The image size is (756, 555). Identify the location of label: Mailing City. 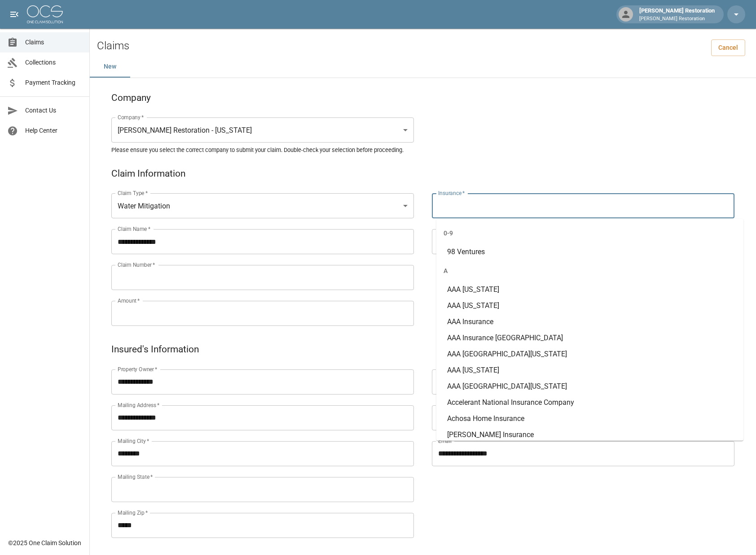
(134, 441).